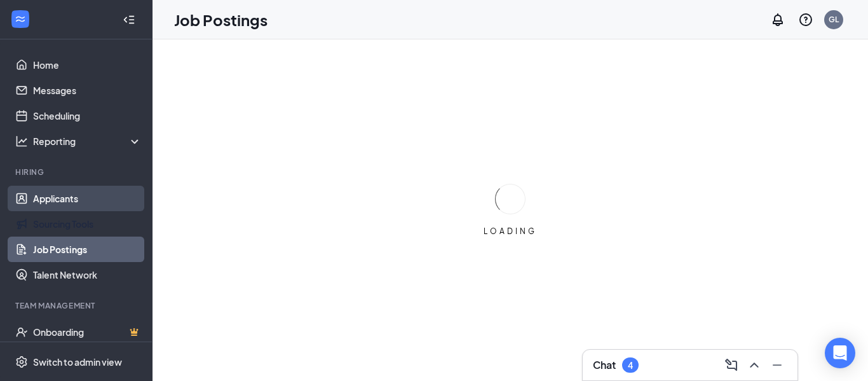  I want to click on h1: Job Postings, so click(221, 20).